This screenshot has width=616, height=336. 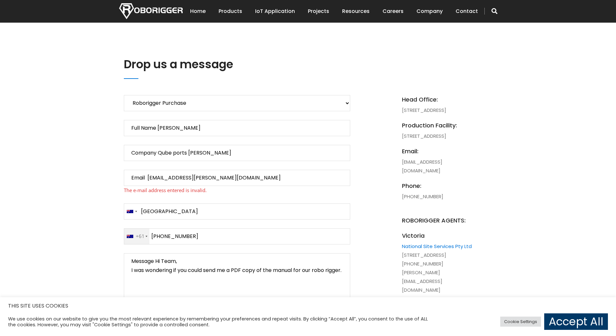 What do you see at coordinates (132, 211) in the screenshot?
I see `div: Australia` at bounding box center [132, 211].